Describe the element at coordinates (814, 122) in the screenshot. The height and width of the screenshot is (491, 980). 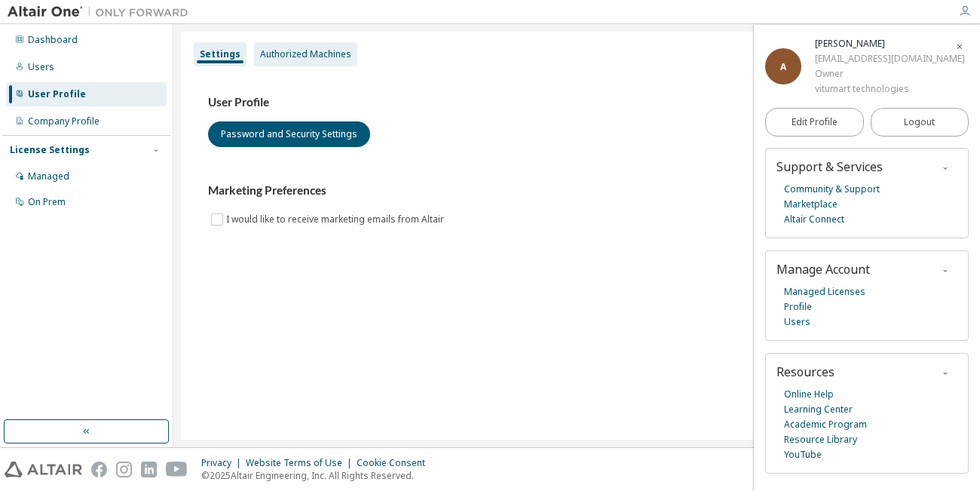
I see `span: Edit Profile` at that location.